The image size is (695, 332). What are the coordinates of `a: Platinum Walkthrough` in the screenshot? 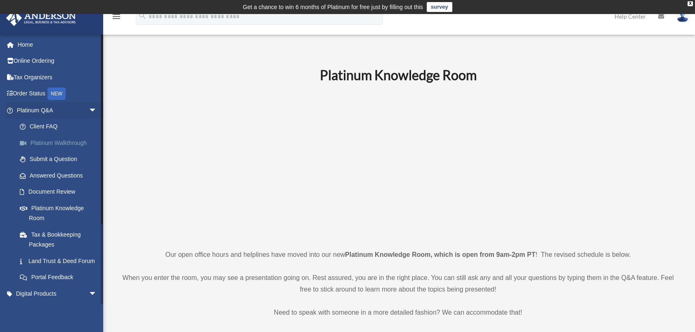 It's located at (60, 143).